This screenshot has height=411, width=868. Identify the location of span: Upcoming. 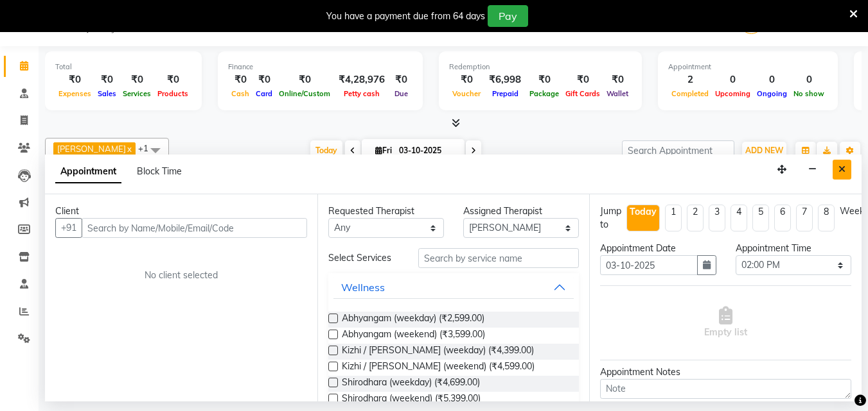
(732, 94).